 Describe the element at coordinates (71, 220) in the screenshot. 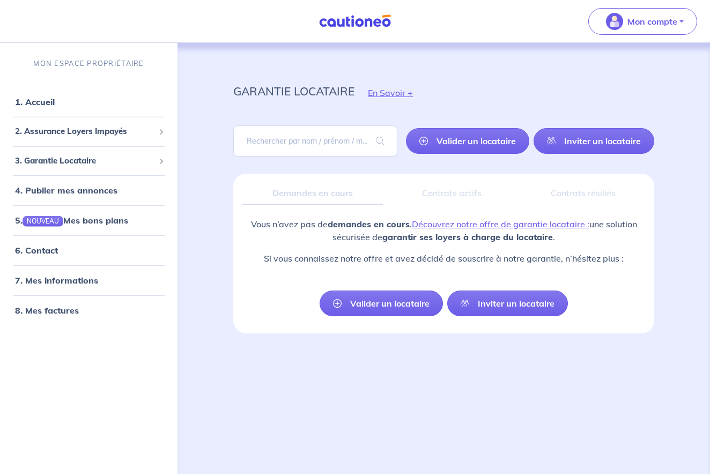

I see `a: 5.NOUVEAUMes bons plans` at that location.